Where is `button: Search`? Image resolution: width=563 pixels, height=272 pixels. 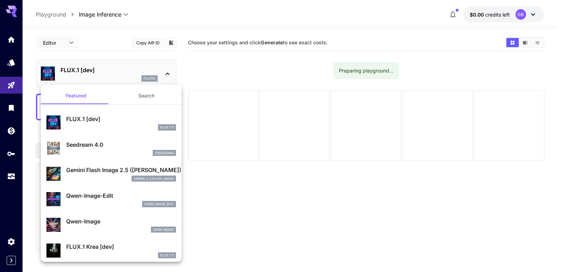
button: Search is located at coordinates (146, 96).